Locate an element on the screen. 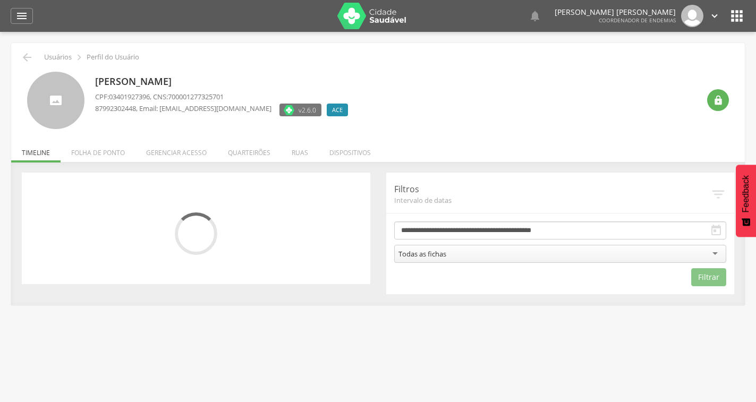 Image resolution: width=756 pixels, height=402 pixels. li: Folha de ponto is located at coordinates (98, 150).